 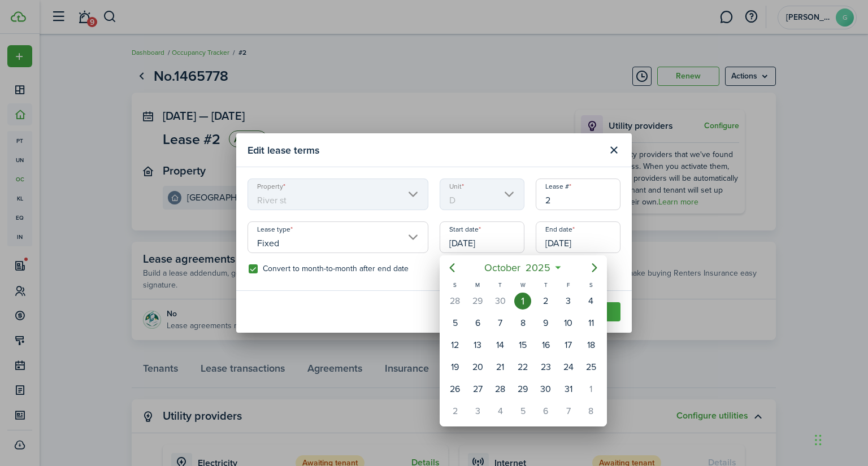 What do you see at coordinates (591, 345) in the screenshot?
I see `div: Saturday, October 18, 2025` at bounding box center [591, 345].